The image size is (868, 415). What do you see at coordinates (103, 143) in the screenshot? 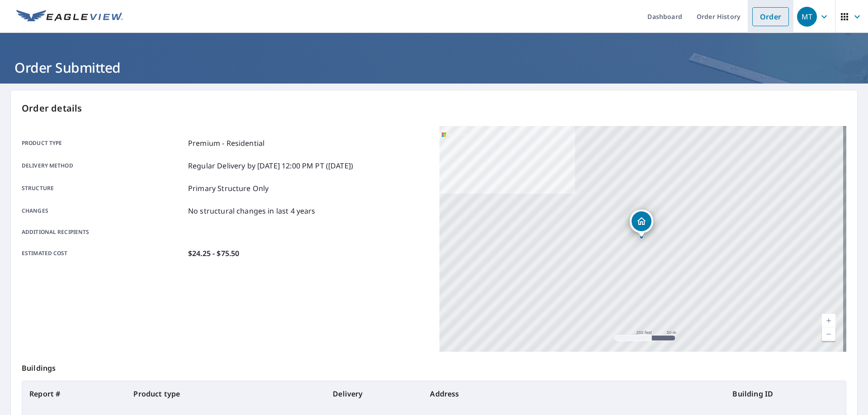
I see `p: Product type` at bounding box center [103, 143].